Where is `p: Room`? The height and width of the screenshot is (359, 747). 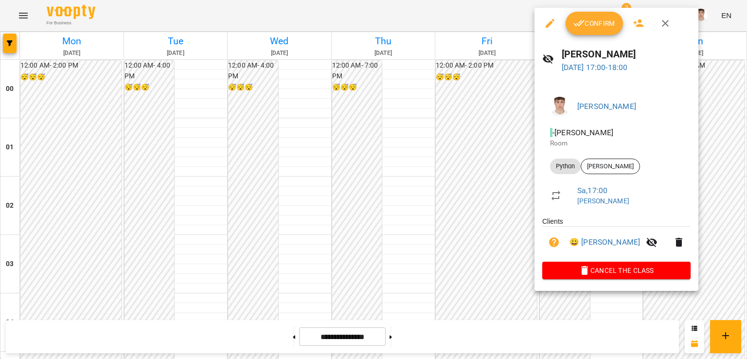
p: Room is located at coordinates (616, 143).